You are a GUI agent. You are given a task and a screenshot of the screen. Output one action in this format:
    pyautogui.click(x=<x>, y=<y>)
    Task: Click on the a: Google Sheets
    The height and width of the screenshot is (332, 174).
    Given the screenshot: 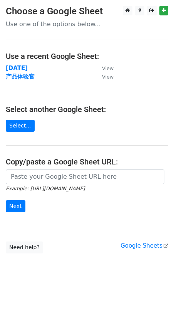 What is the action you would take?
    pyautogui.click(x=144, y=245)
    